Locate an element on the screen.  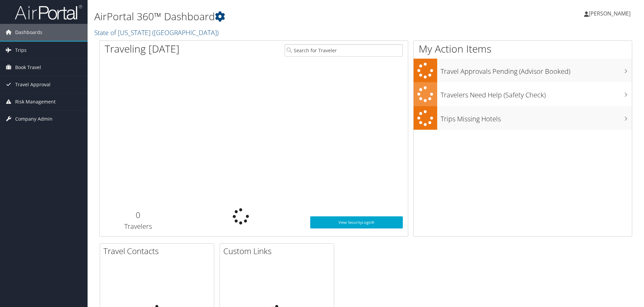
h2: Travel Contacts is located at coordinates (159, 251).